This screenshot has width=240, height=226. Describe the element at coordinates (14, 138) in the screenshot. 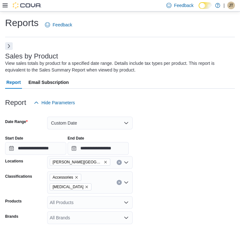

I see `label: Start Date` at that location.